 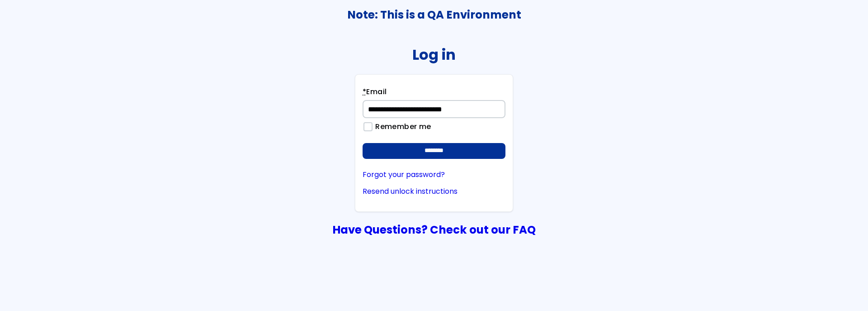 I want to click on a: Resend unlock instructions, so click(x=434, y=191).